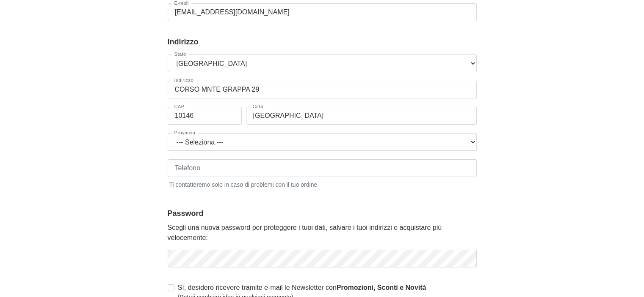 The height and width of the screenshot is (297, 644). I want to click on legend: Password, so click(322, 213).